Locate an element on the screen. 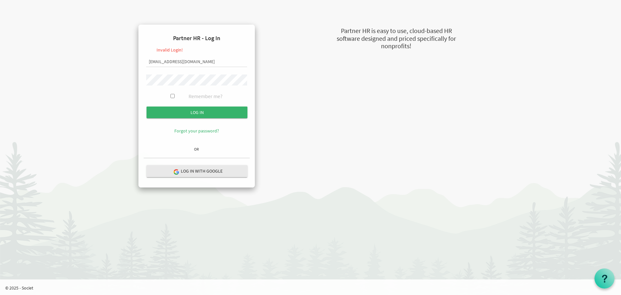 This screenshot has height=295, width=621. label: Remember me? is located at coordinates (205, 96).